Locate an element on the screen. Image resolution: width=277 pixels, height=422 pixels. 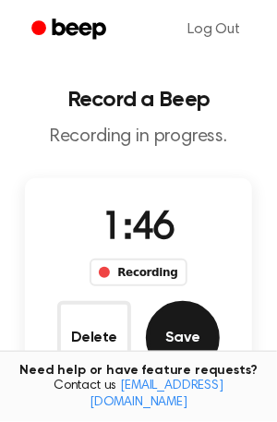
a: Log Out is located at coordinates (213, 30).